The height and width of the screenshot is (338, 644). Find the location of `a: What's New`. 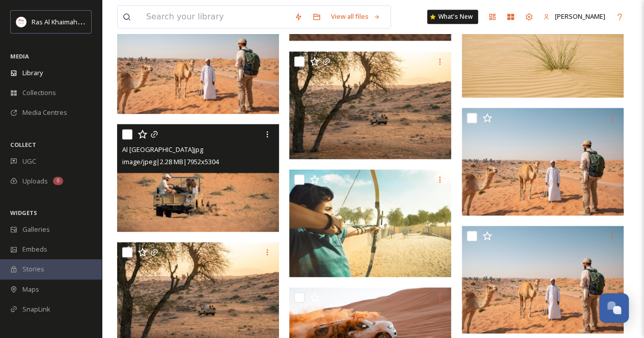

a: What's New is located at coordinates (453, 17).